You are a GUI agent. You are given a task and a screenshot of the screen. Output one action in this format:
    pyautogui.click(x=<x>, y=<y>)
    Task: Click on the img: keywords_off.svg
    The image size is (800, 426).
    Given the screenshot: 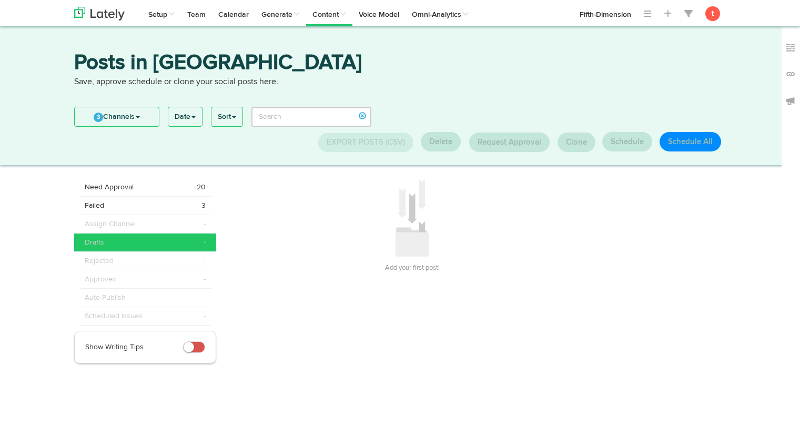 What is the action you would take?
    pyautogui.click(x=790, y=48)
    